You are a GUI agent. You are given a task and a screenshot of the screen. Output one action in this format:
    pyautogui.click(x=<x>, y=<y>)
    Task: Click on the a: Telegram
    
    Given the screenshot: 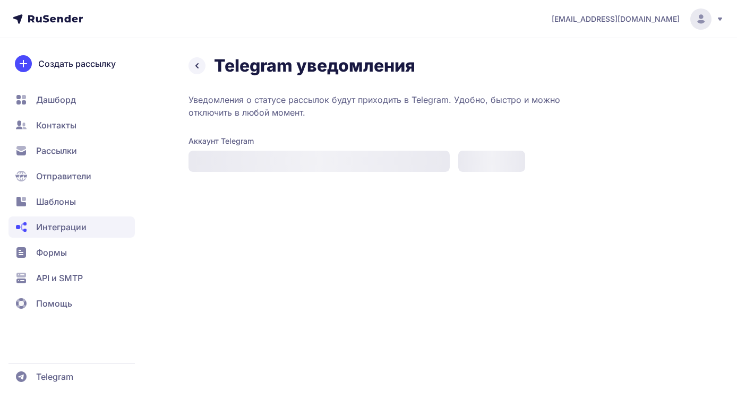 What is the action you would take?
    pyautogui.click(x=72, y=377)
    